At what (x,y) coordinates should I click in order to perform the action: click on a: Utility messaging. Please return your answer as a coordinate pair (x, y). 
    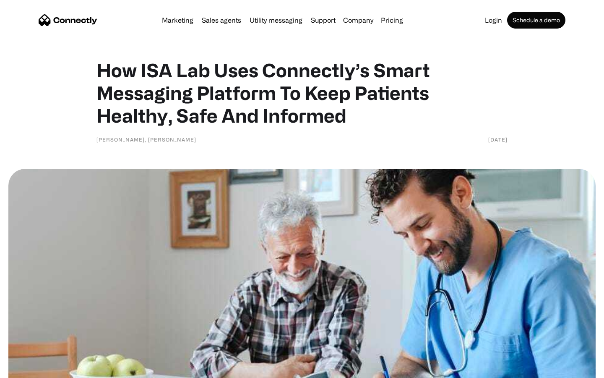
    Looking at the image, I should click on (276, 20).